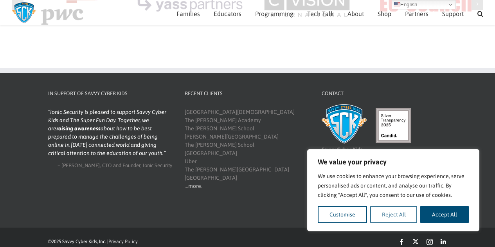 The height and width of the screenshot is (247, 495). I want to click on h4: Recent Clients, so click(247, 94).